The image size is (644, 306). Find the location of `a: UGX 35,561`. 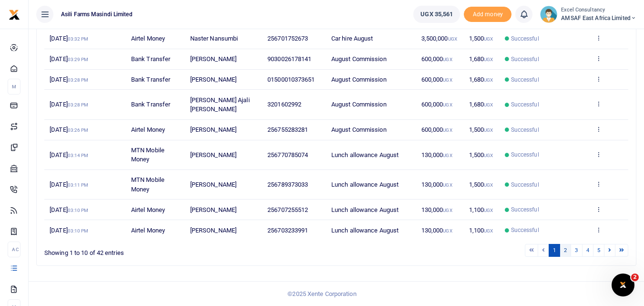

a: UGX 35,561 is located at coordinates (437, 15).